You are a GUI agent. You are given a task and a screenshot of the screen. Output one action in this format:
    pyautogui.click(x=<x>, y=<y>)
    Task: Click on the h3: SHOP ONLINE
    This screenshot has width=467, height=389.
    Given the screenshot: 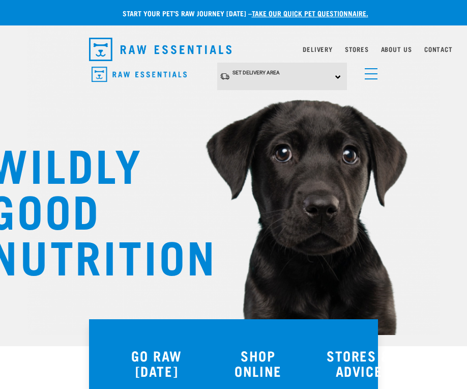 What is the action you would take?
    pyautogui.click(x=258, y=363)
    